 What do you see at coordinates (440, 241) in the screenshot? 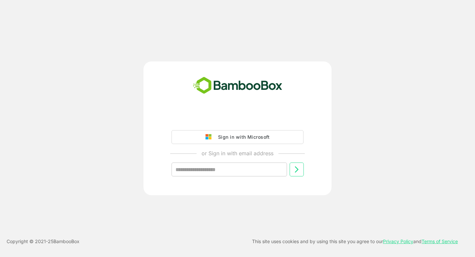
I see `a: Terms of Service` at bounding box center [440, 241].